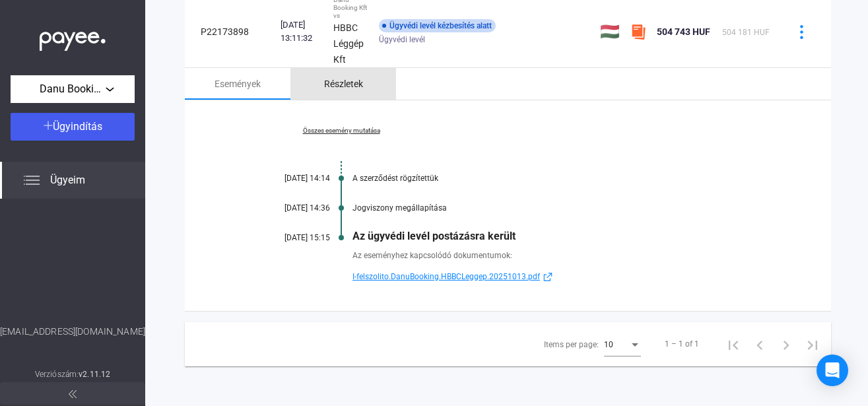 This screenshot has width=868, height=406. I want to click on strong: HBBC Léggép Kft, so click(348, 44).